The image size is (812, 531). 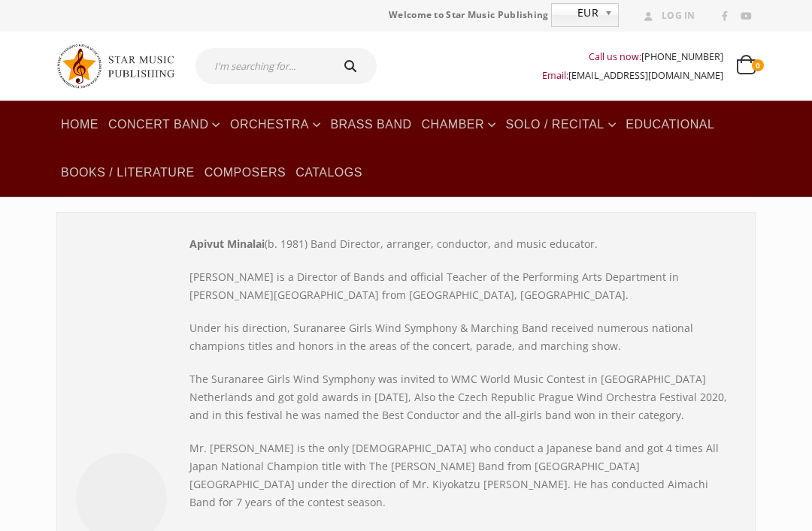 I want to click on input: I'm searching for..., so click(x=262, y=66).